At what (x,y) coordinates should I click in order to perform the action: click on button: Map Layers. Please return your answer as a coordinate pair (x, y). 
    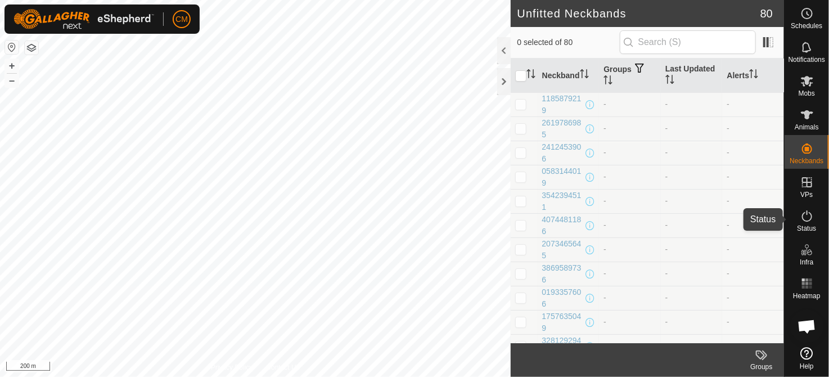
    Looking at the image, I should click on (31, 48).